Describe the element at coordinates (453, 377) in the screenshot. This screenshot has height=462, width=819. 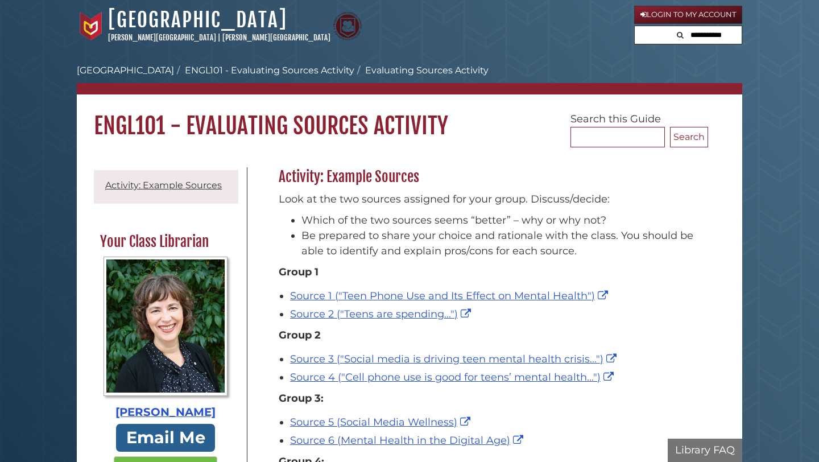
I see `a: Source 4 ("Cell phone use is good for teens’ mental health...")` at that location.